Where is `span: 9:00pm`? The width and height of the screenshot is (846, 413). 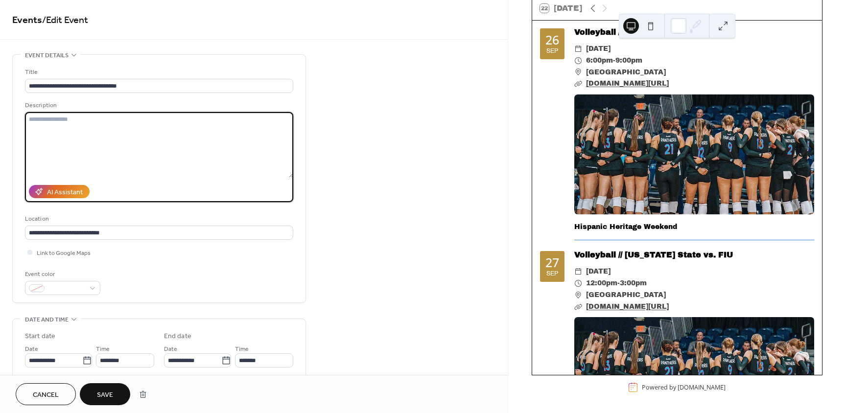 span: 9:00pm is located at coordinates (628, 61).